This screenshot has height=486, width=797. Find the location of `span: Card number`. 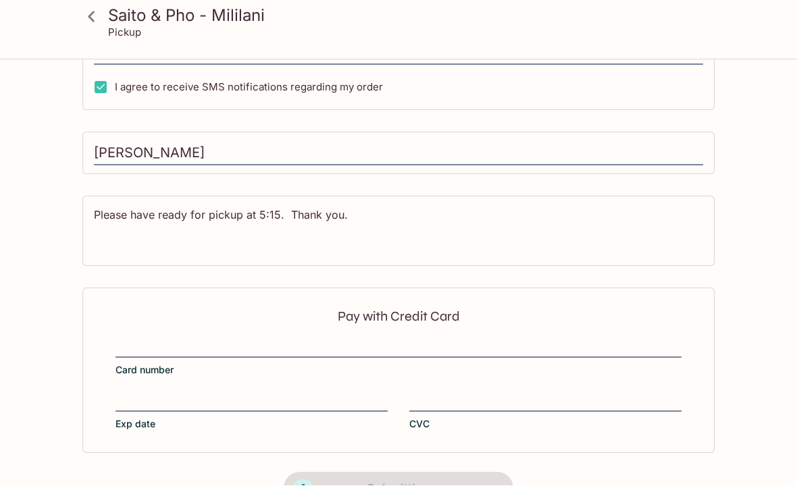

span: Card number is located at coordinates (144, 371).